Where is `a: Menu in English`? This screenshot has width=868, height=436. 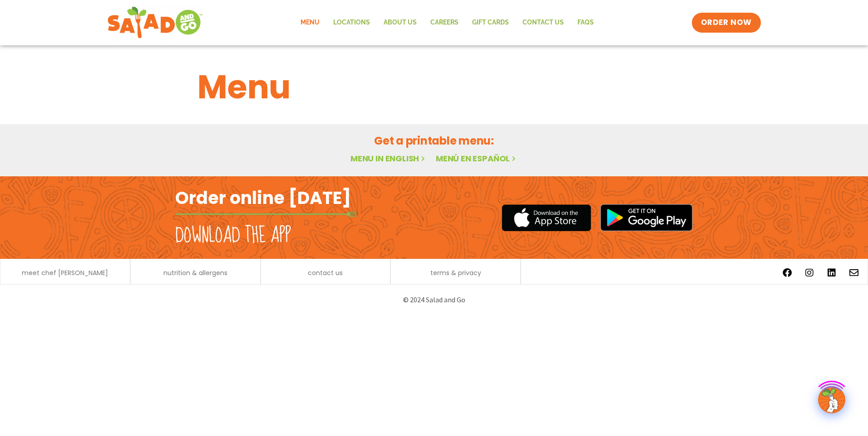 a: Menu in English is located at coordinates (389, 158).